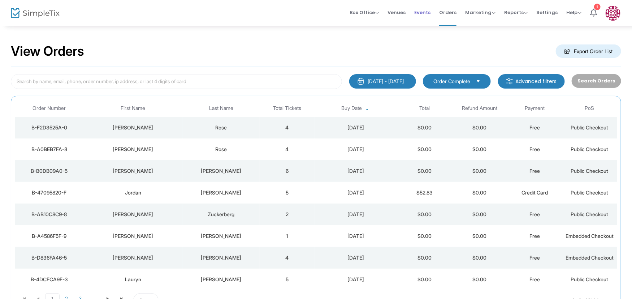 The height and width of the screenshot is (299, 632). Describe the element at coordinates (361, 81) in the screenshot. I see `img: monthly` at that location.